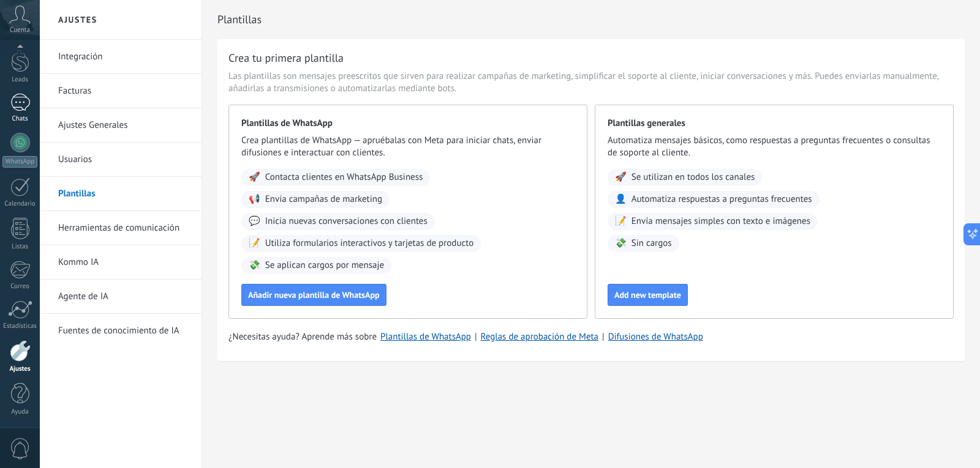 Image resolution: width=980 pixels, height=468 pixels. I want to click on li: Agente de IA, so click(120, 297).